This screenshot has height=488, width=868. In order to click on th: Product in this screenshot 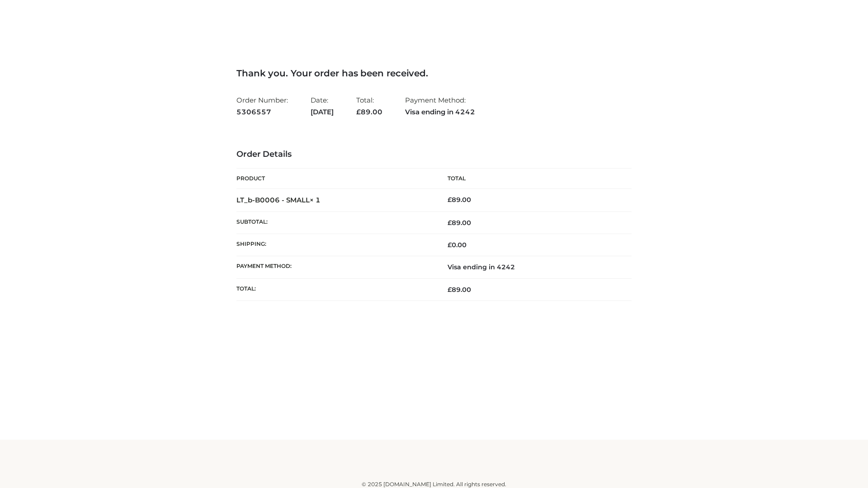, I will do `click(335, 179)`.